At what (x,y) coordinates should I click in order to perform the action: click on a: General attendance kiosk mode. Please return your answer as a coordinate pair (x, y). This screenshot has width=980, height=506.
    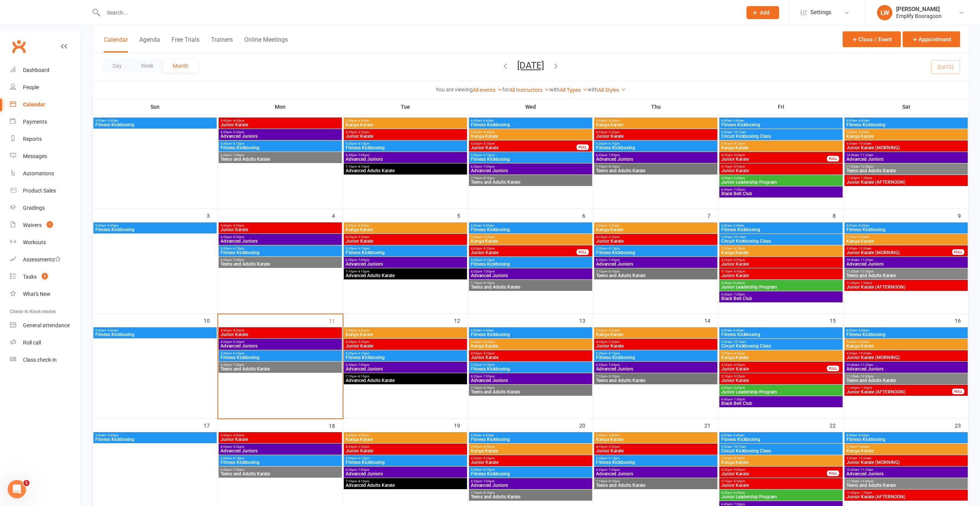
    Looking at the image, I should click on (45, 326).